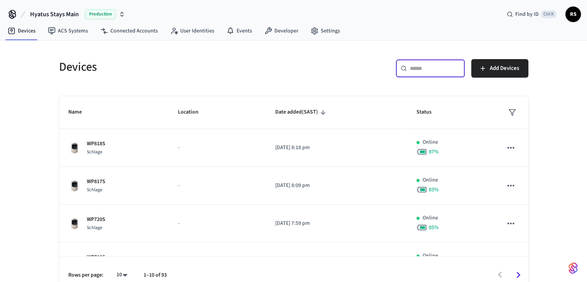  I want to click on a: Settings, so click(325, 31).